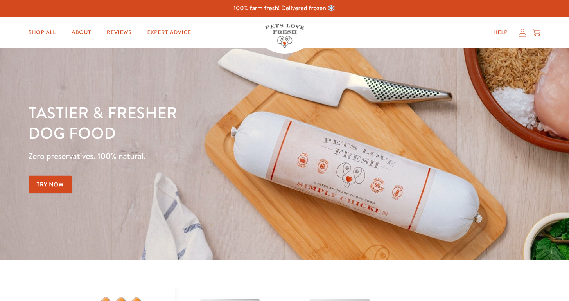  I want to click on img: Pets Love Fresh, so click(285, 36).